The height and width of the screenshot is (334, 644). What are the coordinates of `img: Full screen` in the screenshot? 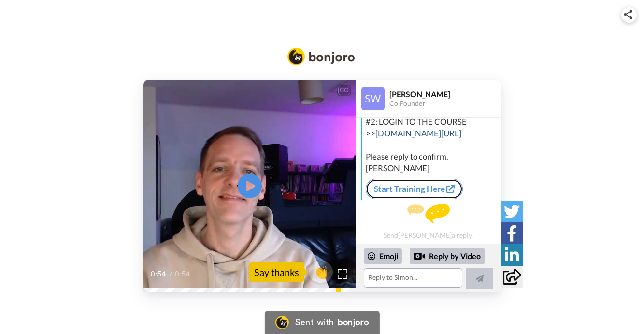 It's located at (342, 274).